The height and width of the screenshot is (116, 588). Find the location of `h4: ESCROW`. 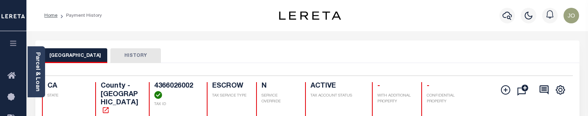

h4: ESCROW is located at coordinates (229, 86).